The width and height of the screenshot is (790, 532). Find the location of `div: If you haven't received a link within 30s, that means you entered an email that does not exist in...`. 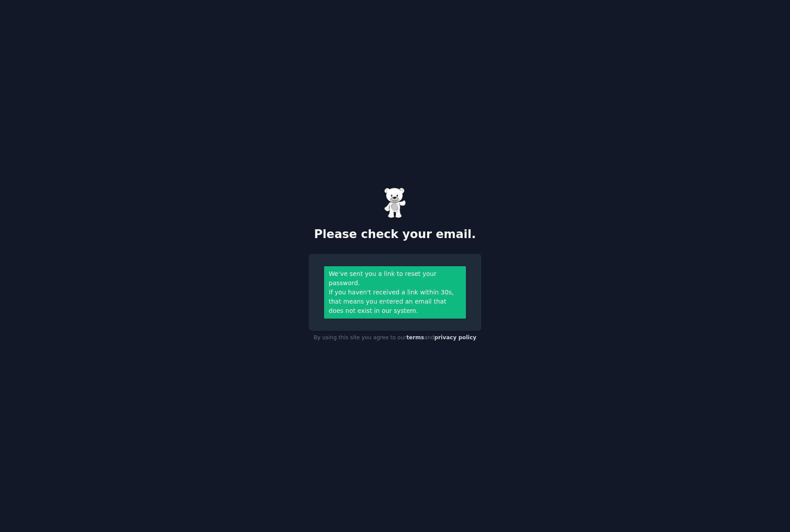

div: If you haven't received a link within 30s, that means you entered an email that does not exist in... is located at coordinates (395, 302).